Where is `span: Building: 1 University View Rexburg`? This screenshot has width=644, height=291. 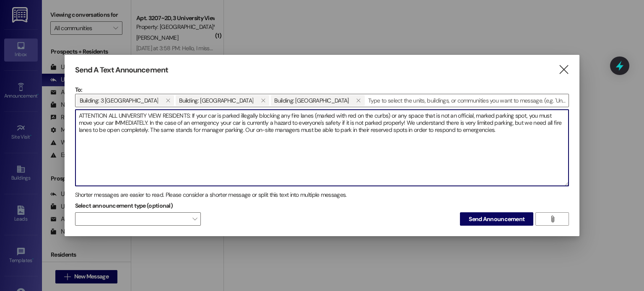 span: Building: 1 University View Rexburg is located at coordinates (311, 101).